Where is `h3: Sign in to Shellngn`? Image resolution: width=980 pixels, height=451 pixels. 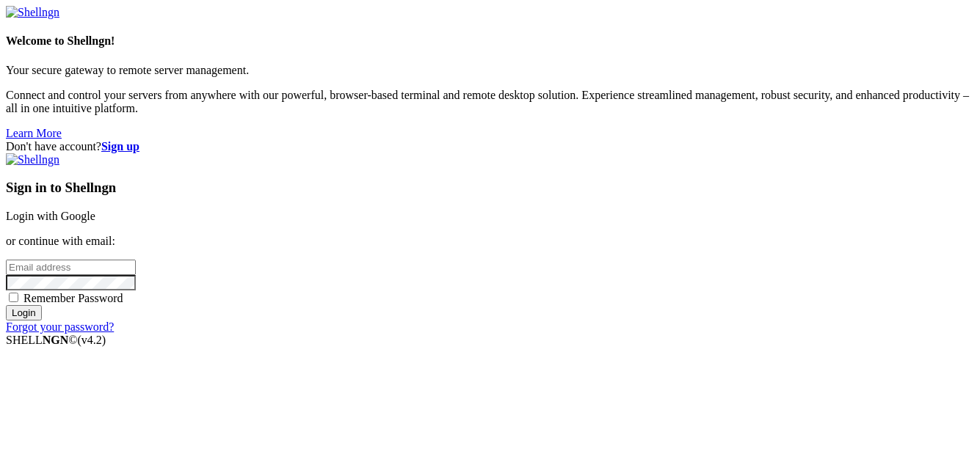
h3: Sign in to Shellngn is located at coordinates (490, 188).